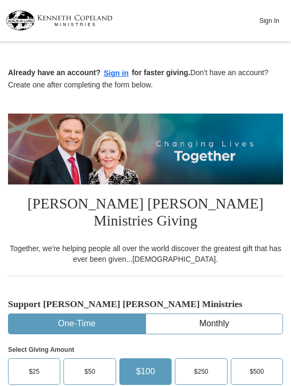  I want to click on button: Sign In, so click(269, 20).